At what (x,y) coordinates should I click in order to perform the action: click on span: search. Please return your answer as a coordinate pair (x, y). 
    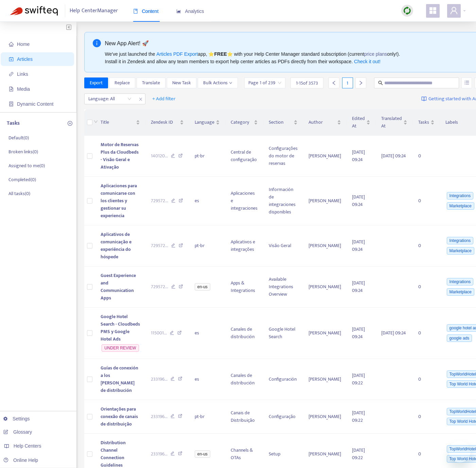
    Looking at the image, I should click on (380, 83).